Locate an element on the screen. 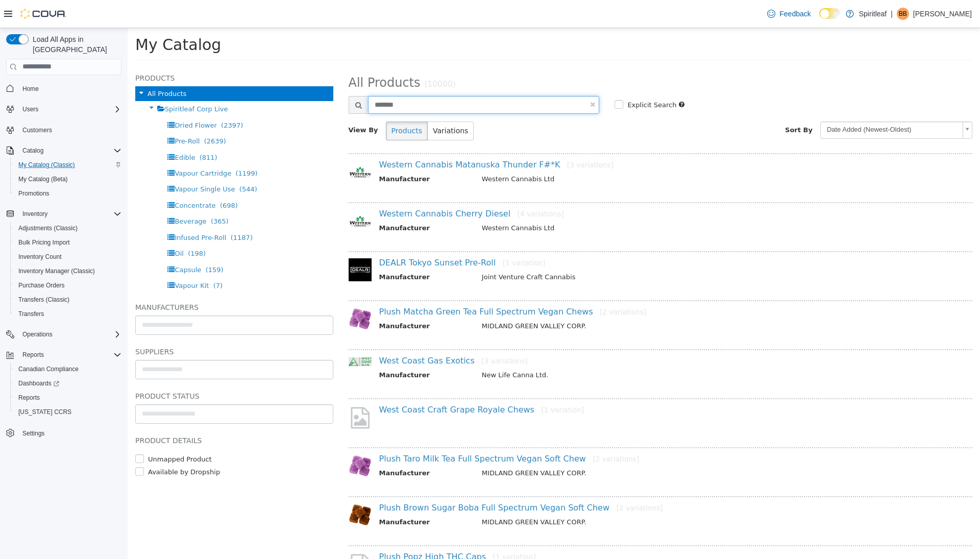 The image size is (980, 559). button: Home is located at coordinates (64, 89).